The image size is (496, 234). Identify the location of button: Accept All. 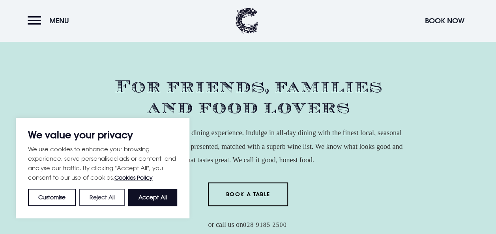
(153, 198).